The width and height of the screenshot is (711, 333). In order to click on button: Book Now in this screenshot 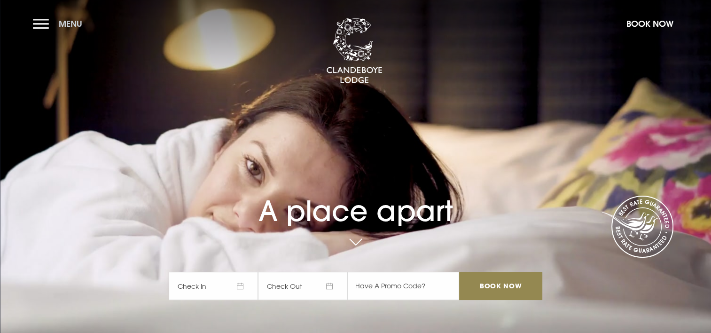, I will do `click(650, 23)`.